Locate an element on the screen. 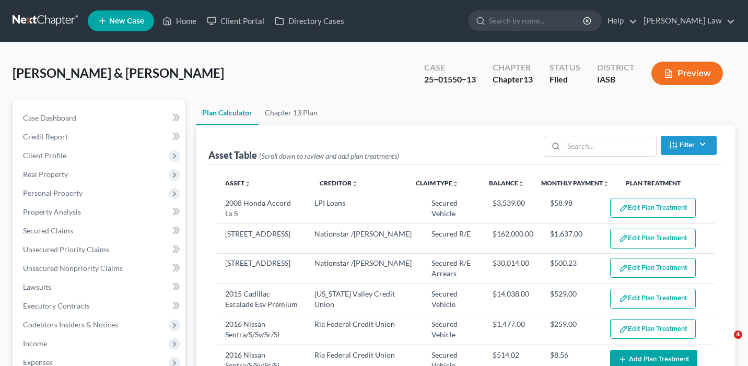  td: Ria Federal Credit Union is located at coordinates (364, 329).